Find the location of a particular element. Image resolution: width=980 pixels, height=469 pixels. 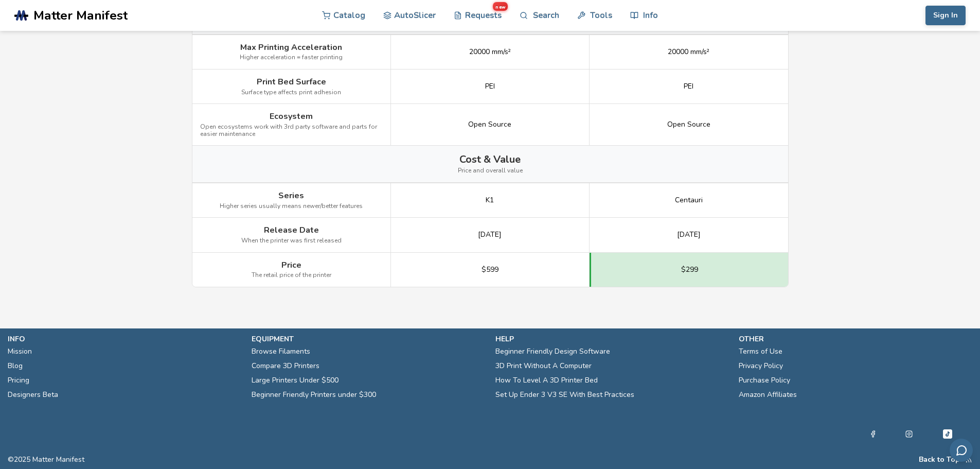

span: $599 is located at coordinates (490, 270).